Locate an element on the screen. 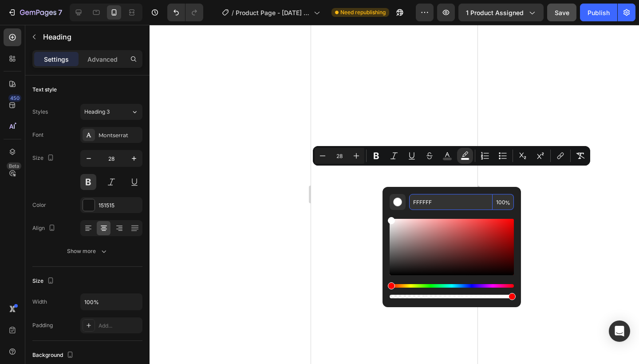 The height and width of the screenshot is (364, 639). div: Font is located at coordinates (38, 135).